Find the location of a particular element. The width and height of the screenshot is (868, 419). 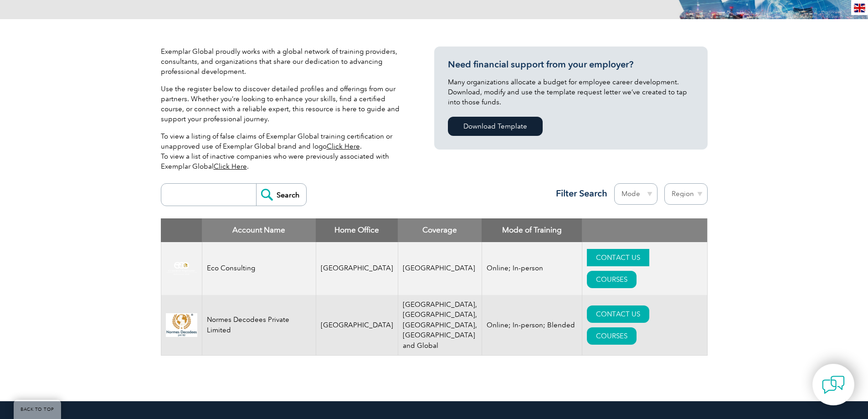

img: en is located at coordinates (860, 8).